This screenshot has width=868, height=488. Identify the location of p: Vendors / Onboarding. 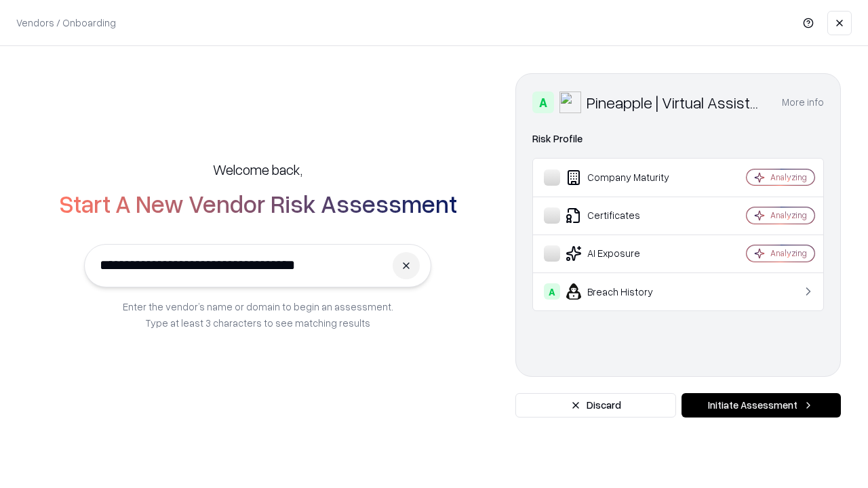
(66, 22).